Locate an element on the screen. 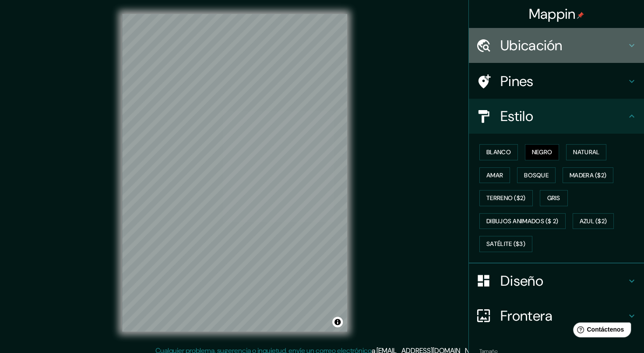 This screenshot has height=353, width=644. button: Gris is located at coordinates (553, 198).